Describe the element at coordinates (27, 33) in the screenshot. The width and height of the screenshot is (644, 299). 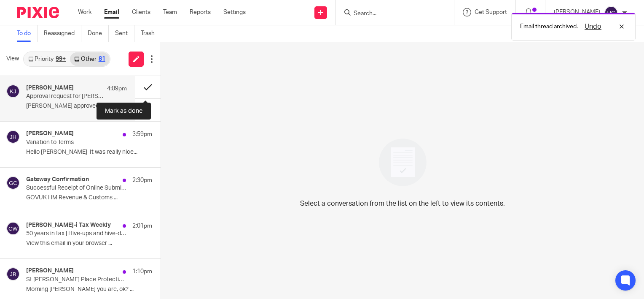
I see `a: To do` at that location.